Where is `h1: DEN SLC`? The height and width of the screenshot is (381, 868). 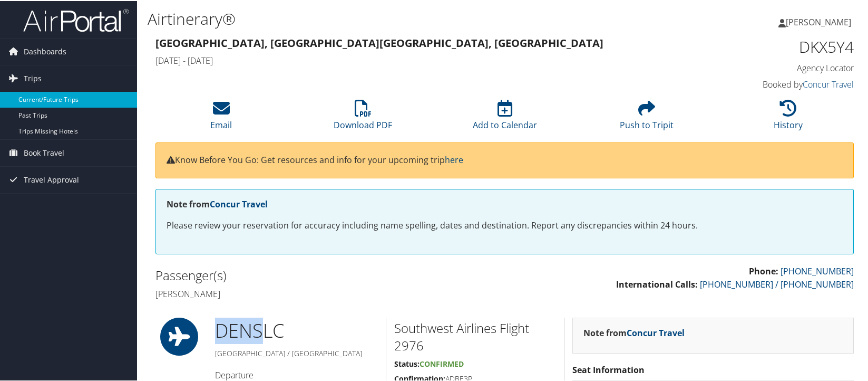
h1: DEN SLC is located at coordinates (296, 330).